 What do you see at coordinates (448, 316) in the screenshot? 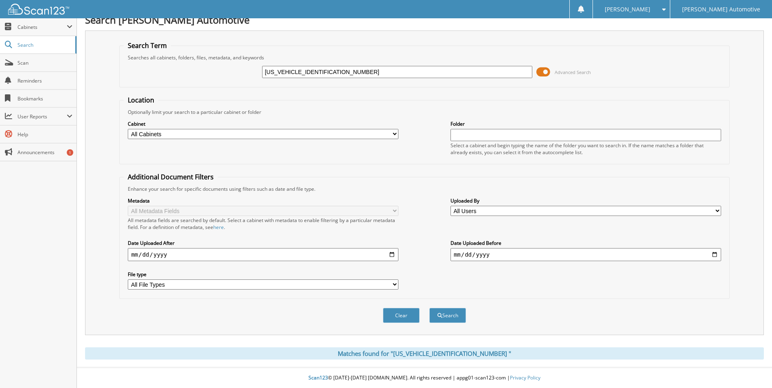
I see `button: Search` at bounding box center [448, 316].